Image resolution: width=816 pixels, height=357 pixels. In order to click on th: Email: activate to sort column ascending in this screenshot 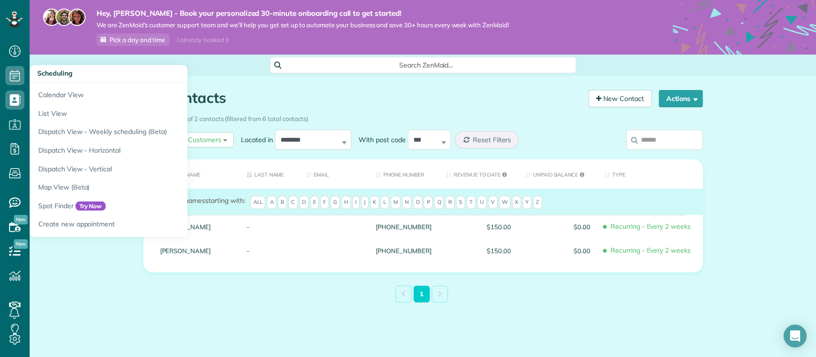, I will do `click(334, 174)`.